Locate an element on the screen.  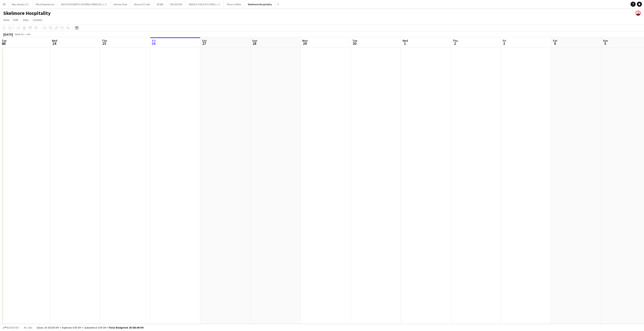
span: Week 39 is located at coordinates (19, 34).